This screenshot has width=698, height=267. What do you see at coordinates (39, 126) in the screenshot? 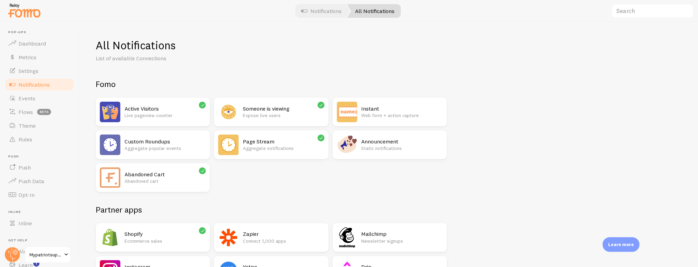
I see `a: Theme` at bounding box center [39, 126].